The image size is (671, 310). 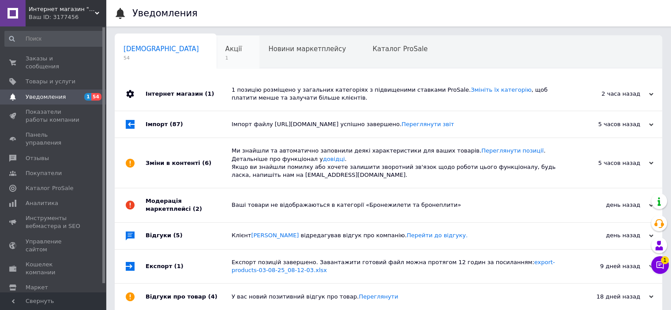 What do you see at coordinates (50, 82) in the screenshot?
I see `span: Товары и услуги` at bounding box center [50, 82].